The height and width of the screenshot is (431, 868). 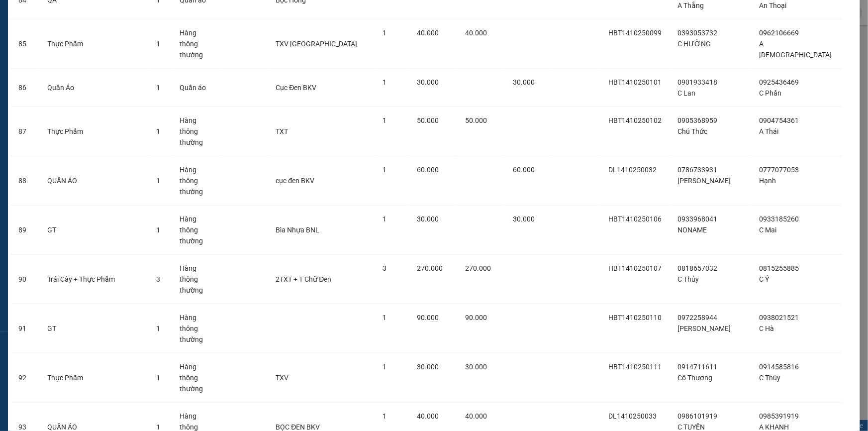 I want to click on span: 0962106669, so click(x=779, y=33).